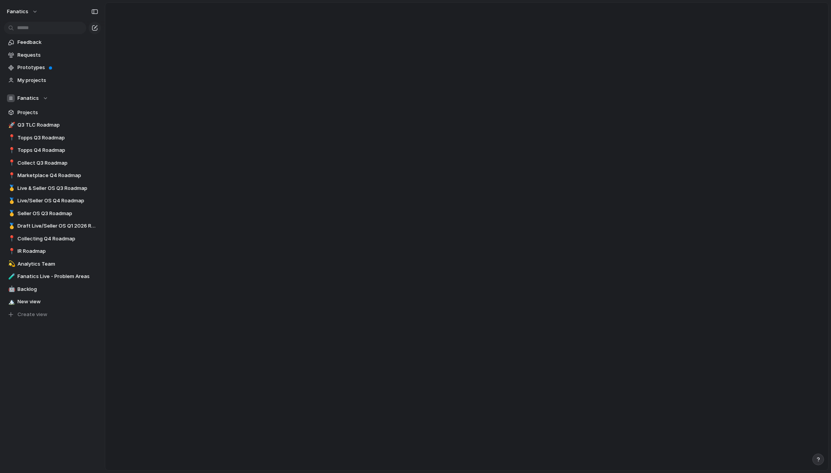 This screenshot has height=473, width=831. Describe the element at coordinates (52, 150) in the screenshot. I see `div: 📍Topps Q4 Roadmap` at that location.